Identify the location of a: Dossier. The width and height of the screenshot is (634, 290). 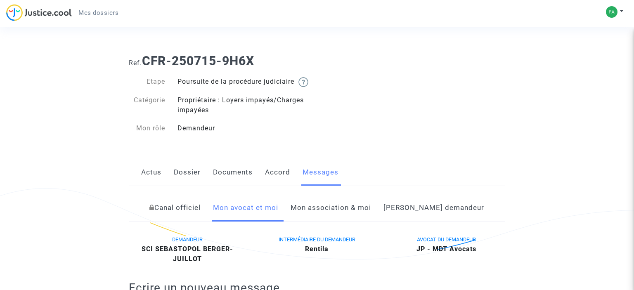
(187, 172).